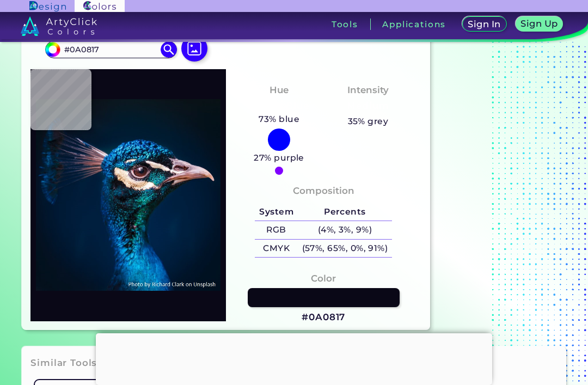  Describe the element at coordinates (47, 6) in the screenshot. I see `img: ArtyClick Design logo` at that location.